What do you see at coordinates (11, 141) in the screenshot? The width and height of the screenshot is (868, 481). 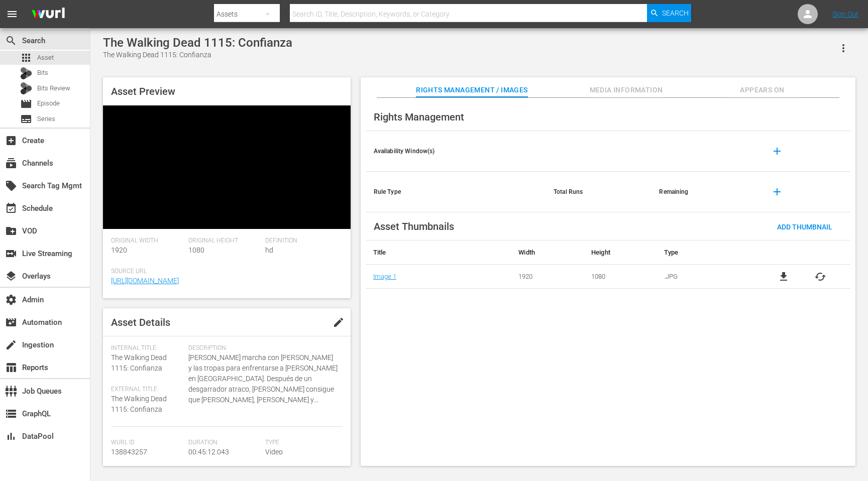 I see `span: Create` at bounding box center [11, 141].